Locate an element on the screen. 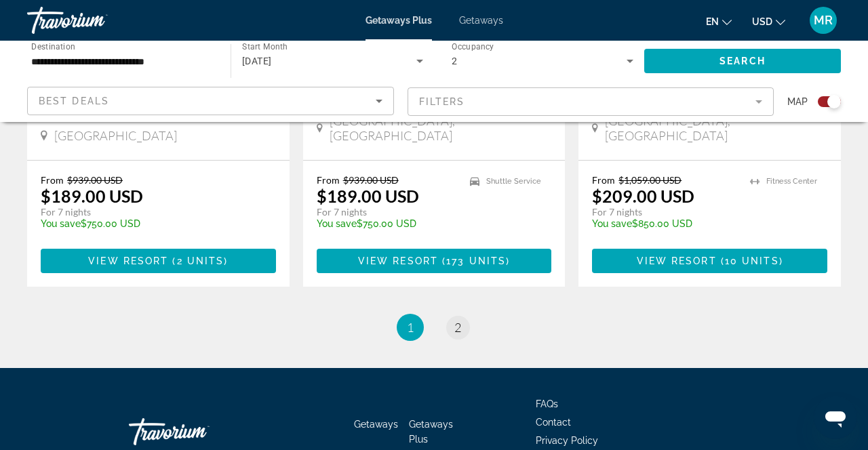 The image size is (868, 450). nav: Pagination is located at coordinates (434, 327).